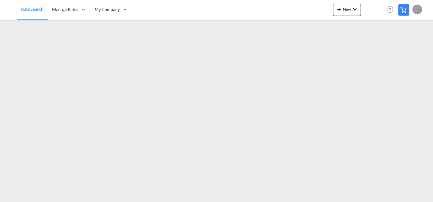 The width and height of the screenshot is (433, 202). What do you see at coordinates (339, 9) in the screenshot?
I see `md-icon: icon-plus 400-fg` at bounding box center [339, 9].